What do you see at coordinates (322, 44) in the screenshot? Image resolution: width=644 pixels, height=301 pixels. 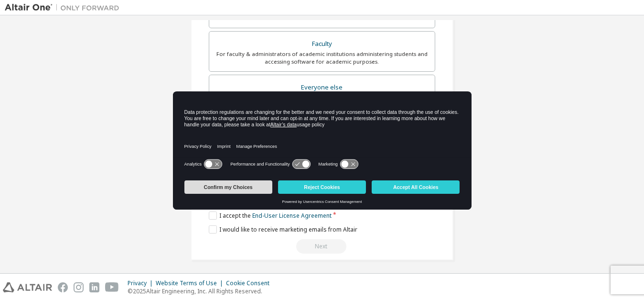 I see `div: Faculty` at bounding box center [322, 44].